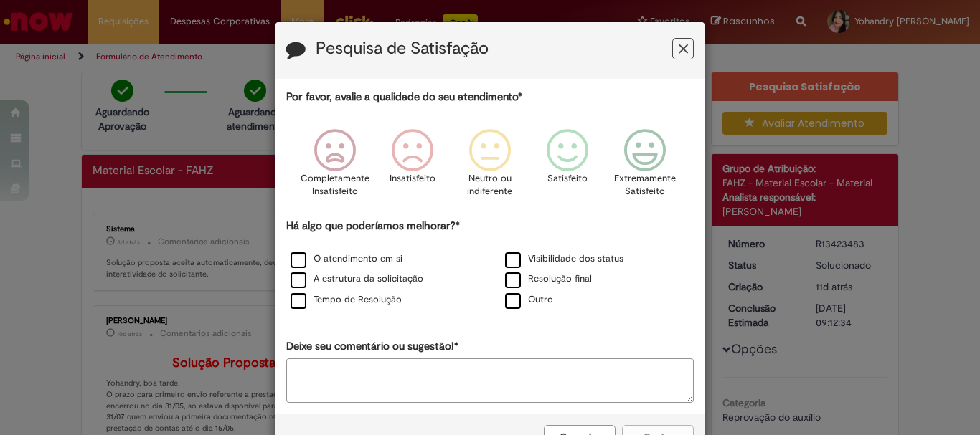 The width and height of the screenshot is (980, 435). Describe the element at coordinates (645, 185) in the screenshot. I see `p: Extremamente Satisfeito` at that location.